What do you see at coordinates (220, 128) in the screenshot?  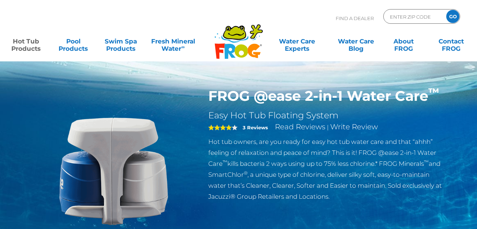 I see `span: 4` at bounding box center [220, 128].